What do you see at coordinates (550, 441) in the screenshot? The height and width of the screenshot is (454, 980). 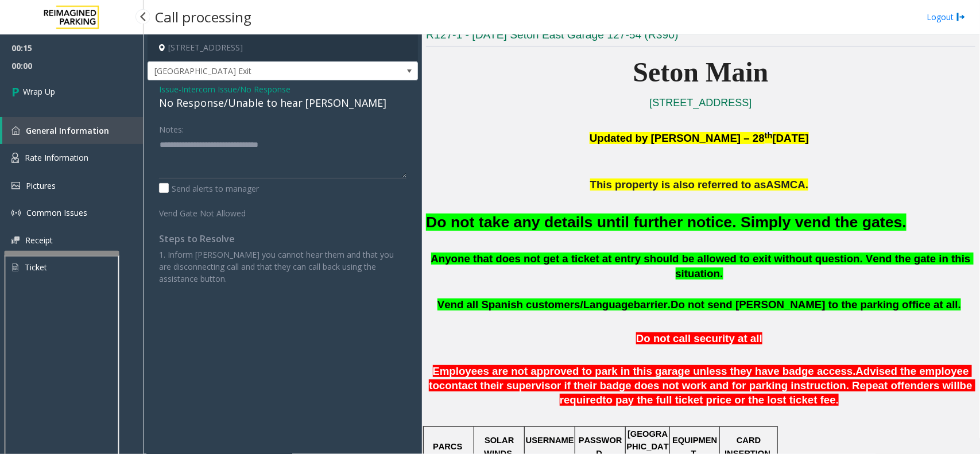 I see `span: USERNAME` at bounding box center [550, 441].